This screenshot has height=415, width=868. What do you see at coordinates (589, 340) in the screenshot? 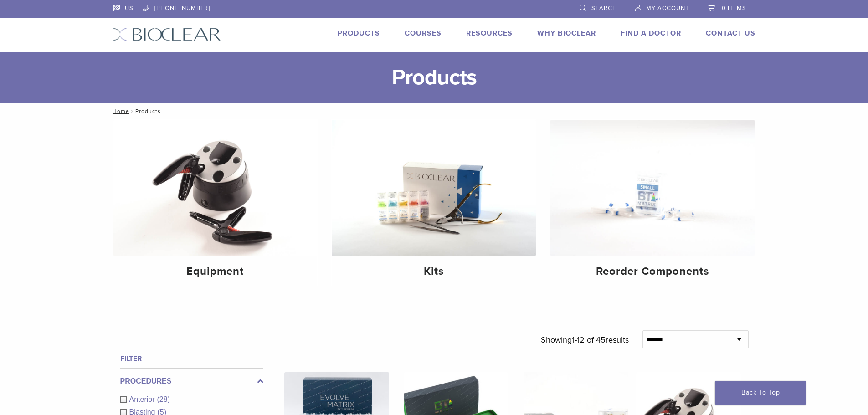
I see `span: 1-12 of 45` at bounding box center [589, 340].